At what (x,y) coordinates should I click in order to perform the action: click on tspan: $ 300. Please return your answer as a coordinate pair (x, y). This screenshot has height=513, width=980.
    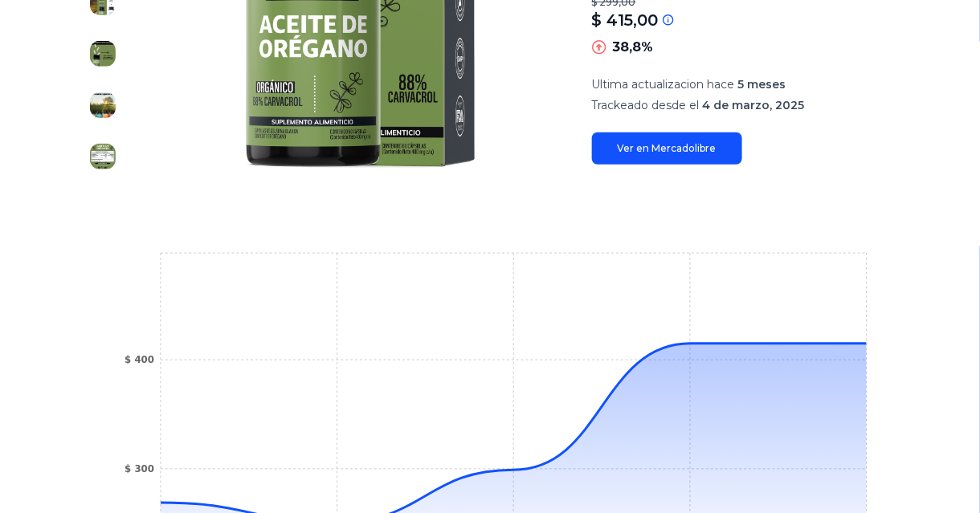
    Looking at the image, I should click on (139, 470).